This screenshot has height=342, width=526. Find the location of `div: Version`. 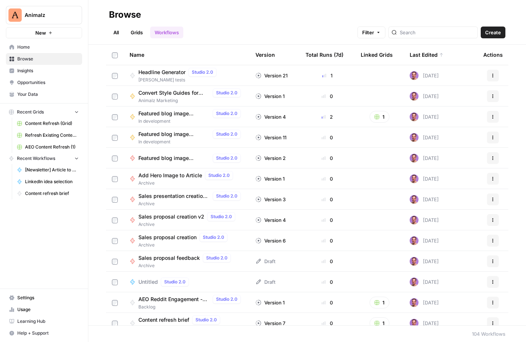

div: Version is located at coordinates (265, 55).